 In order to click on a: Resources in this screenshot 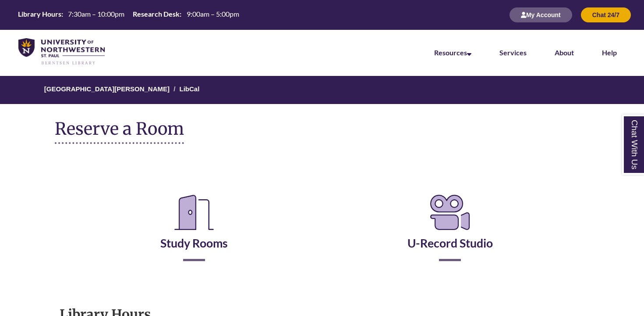, I will do `click(453, 52)`.